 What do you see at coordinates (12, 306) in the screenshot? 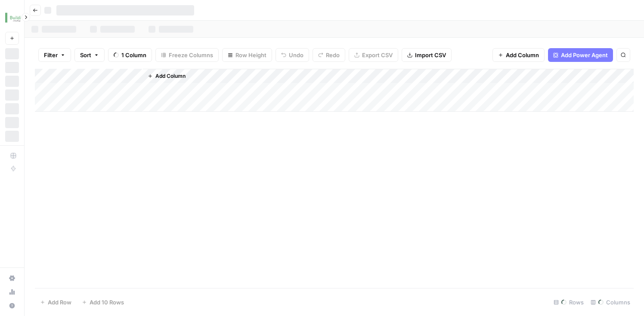
I see `button: Help + Support` at bounding box center [12, 306].